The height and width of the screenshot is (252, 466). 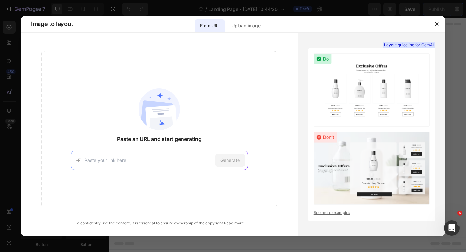 What do you see at coordinates (149, 160) in the screenshot?
I see `input: Paste your link here` at bounding box center [149, 160].